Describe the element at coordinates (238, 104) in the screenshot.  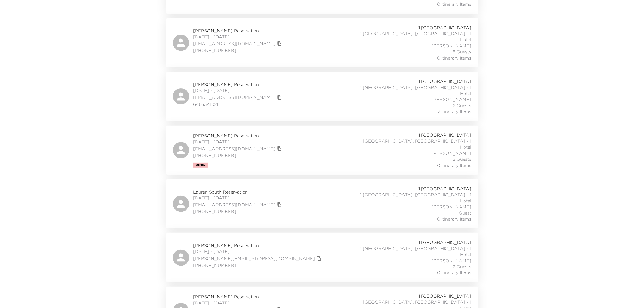
I see `span: 6463341021` at that location.